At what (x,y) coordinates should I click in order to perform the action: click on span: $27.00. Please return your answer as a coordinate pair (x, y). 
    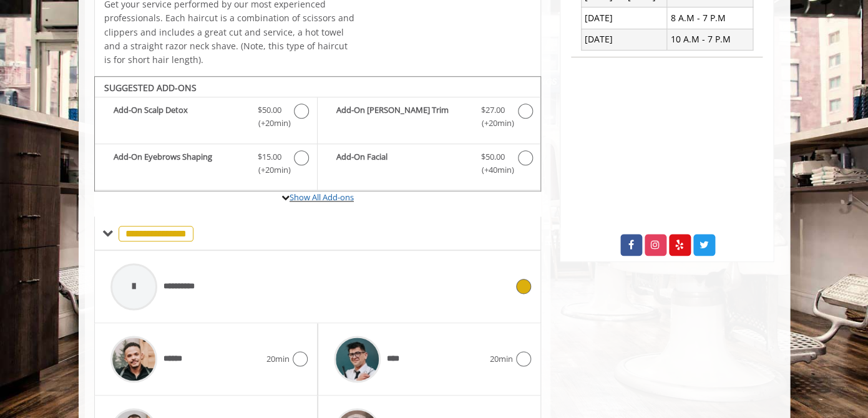
    Looking at the image, I should click on (493, 110).